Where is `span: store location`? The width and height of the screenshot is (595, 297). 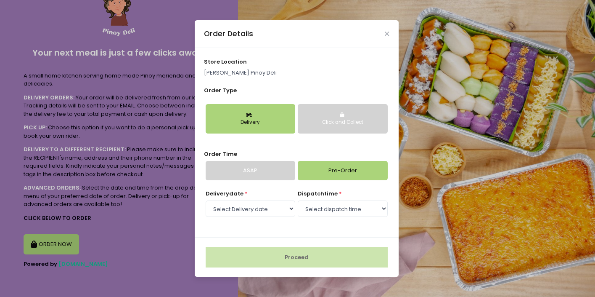
span: store location is located at coordinates (226, 61).